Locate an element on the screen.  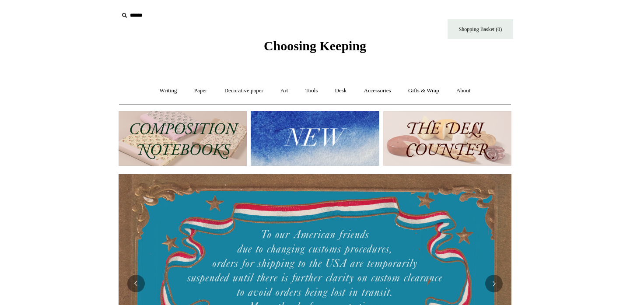
a: Decorative paper is located at coordinates (244, 91).